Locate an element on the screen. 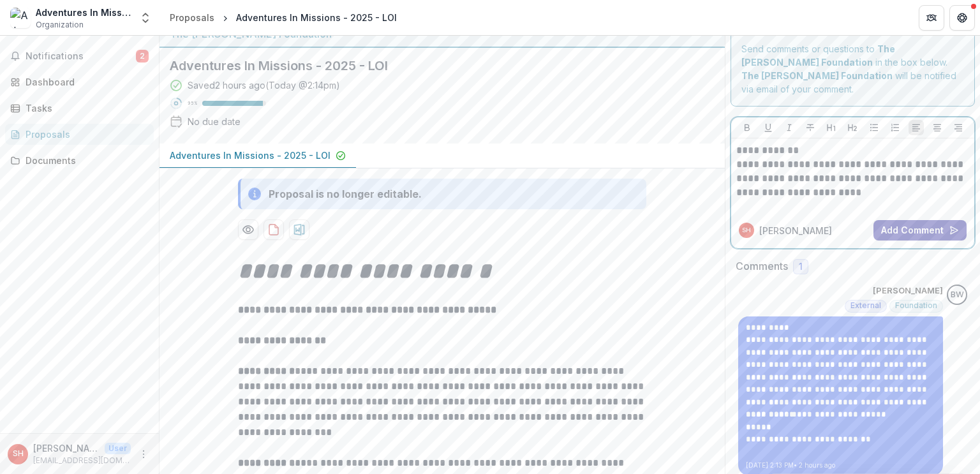  p: 95 % is located at coordinates (192, 104).